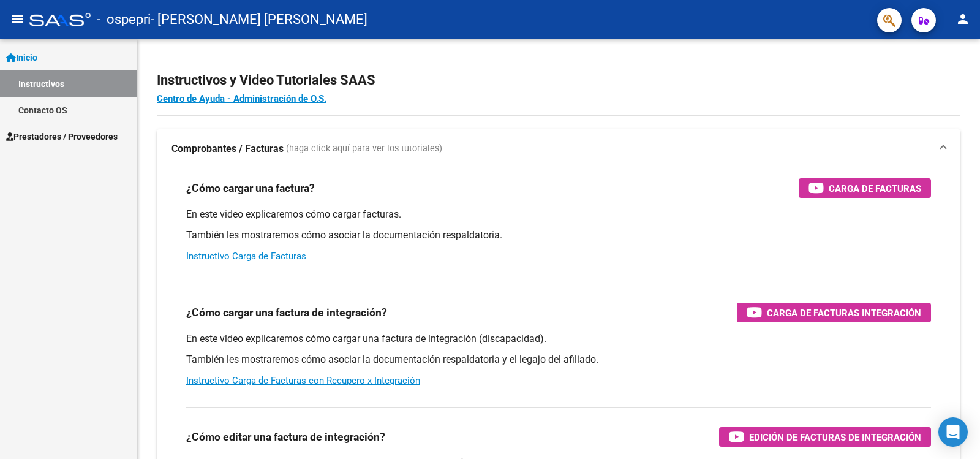 The height and width of the screenshot is (459, 980). What do you see at coordinates (559, 149) in the screenshot?
I see `mat-expansion-panel-header: Comprobantes / Facturas (haga click aquí para ver los tutoriales)` at bounding box center [559, 149].